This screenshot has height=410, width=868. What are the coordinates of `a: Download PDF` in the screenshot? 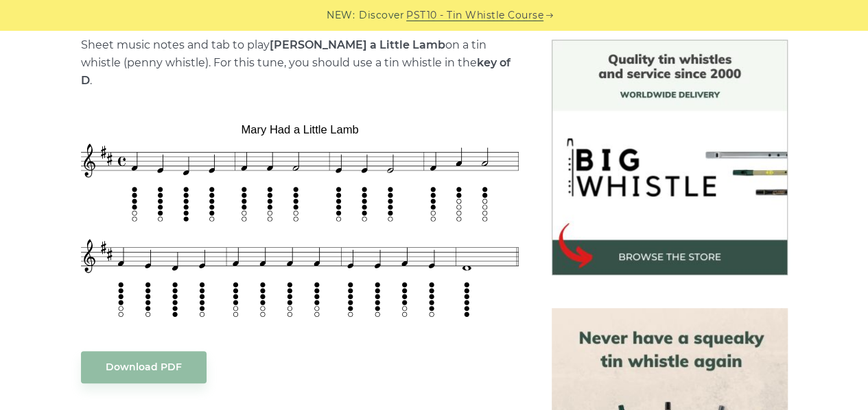 It's located at (143, 367).